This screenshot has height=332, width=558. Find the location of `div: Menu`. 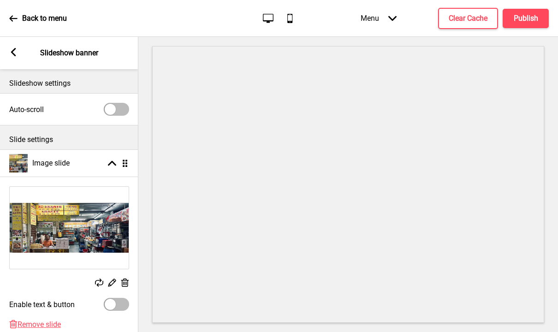

div: Menu is located at coordinates (379, 18).